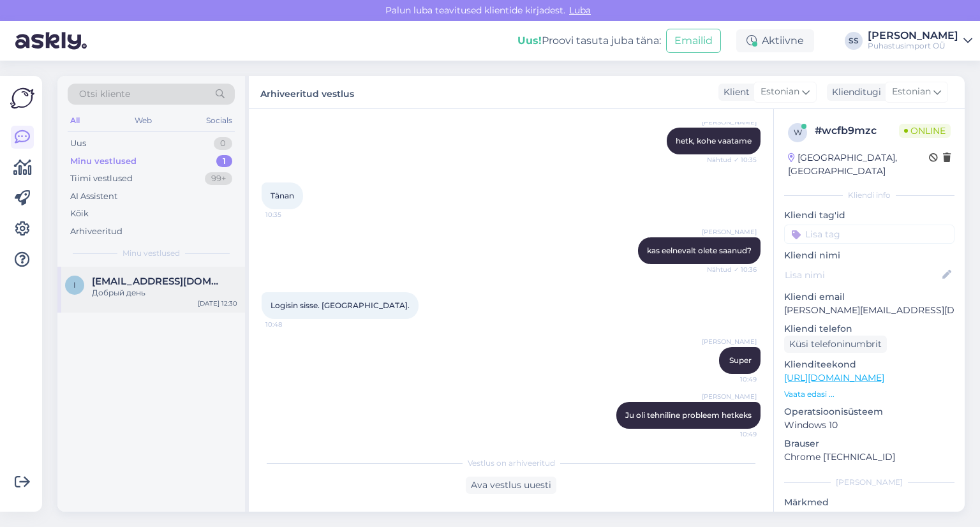 This screenshot has width=980, height=527. What do you see at coordinates (22, 98) in the screenshot?
I see `img: Askly Logo` at bounding box center [22, 98].